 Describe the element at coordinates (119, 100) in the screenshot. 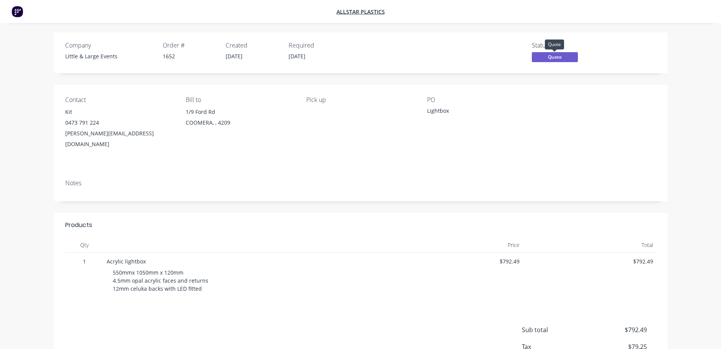

I see `div: Contact` at that location.